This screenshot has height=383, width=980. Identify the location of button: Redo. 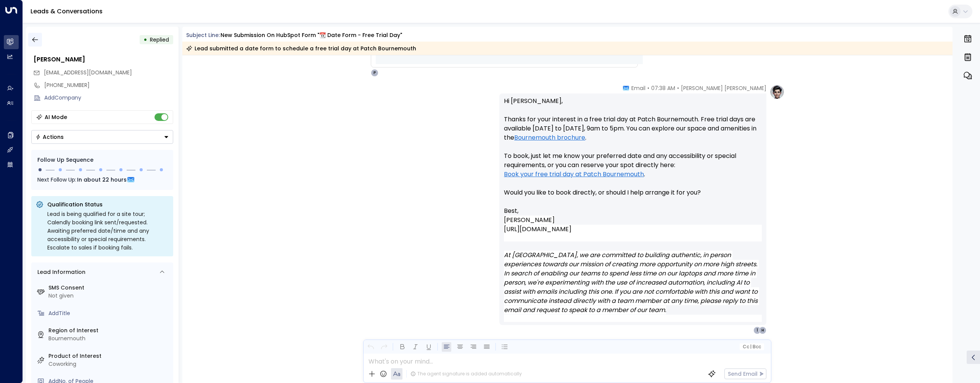
(384, 347).